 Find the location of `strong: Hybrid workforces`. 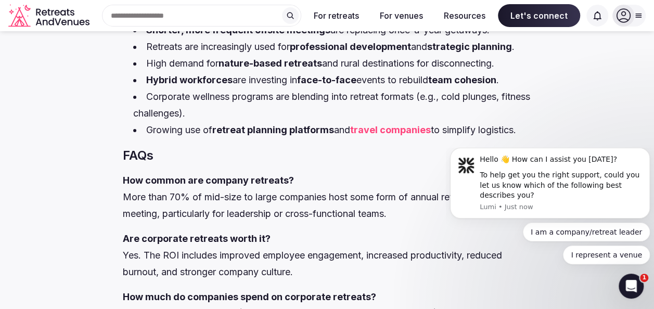

strong: Hybrid workforces is located at coordinates (189, 80).